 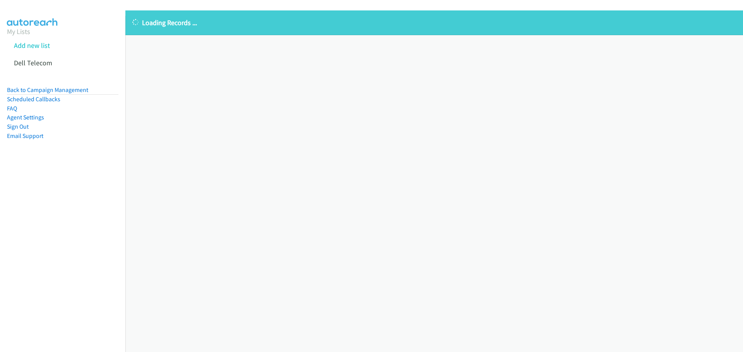 I want to click on a: My Lists, so click(x=19, y=31).